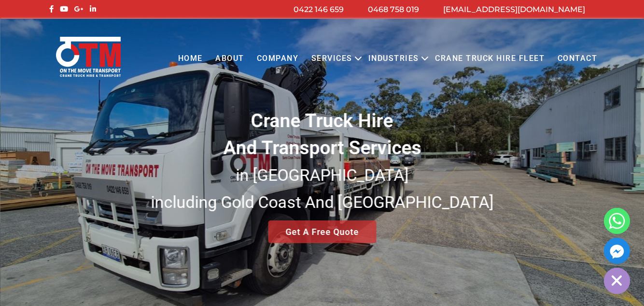  What do you see at coordinates (577, 59) in the screenshot?
I see `a: Contact` at bounding box center [577, 59].